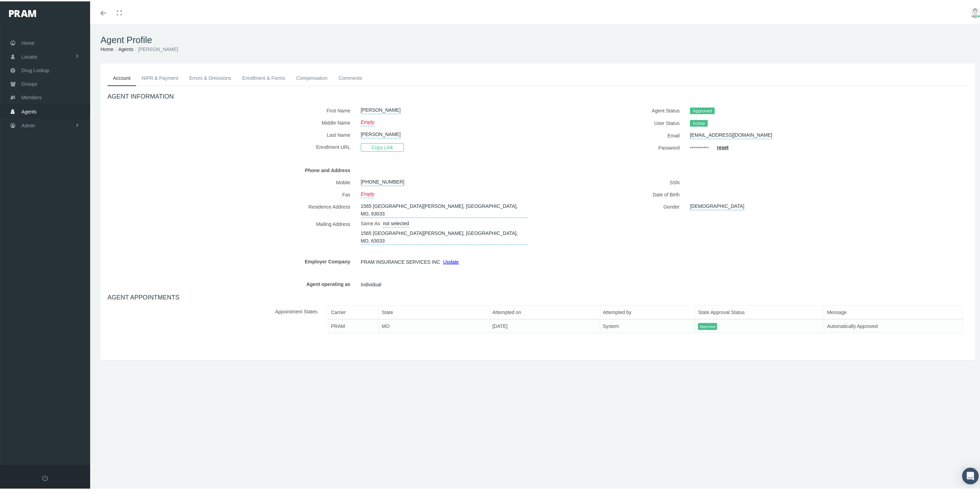  What do you see at coordinates (35, 69) in the screenshot?
I see `span: Drug Lookup` at bounding box center [35, 69].